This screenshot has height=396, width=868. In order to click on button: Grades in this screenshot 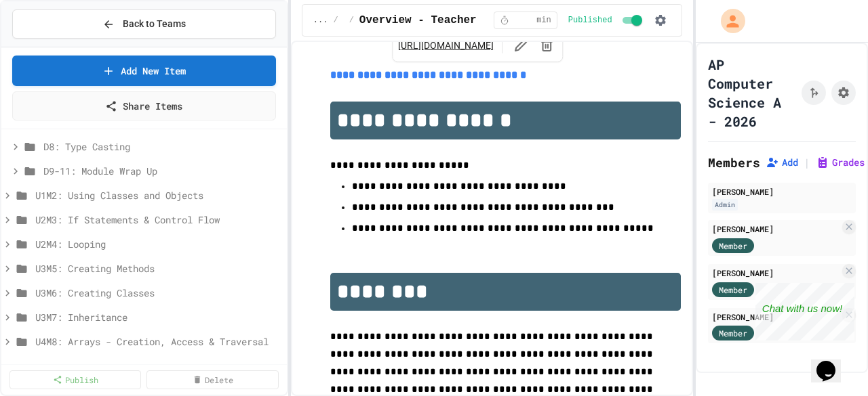, I will do `click(840, 162)`.